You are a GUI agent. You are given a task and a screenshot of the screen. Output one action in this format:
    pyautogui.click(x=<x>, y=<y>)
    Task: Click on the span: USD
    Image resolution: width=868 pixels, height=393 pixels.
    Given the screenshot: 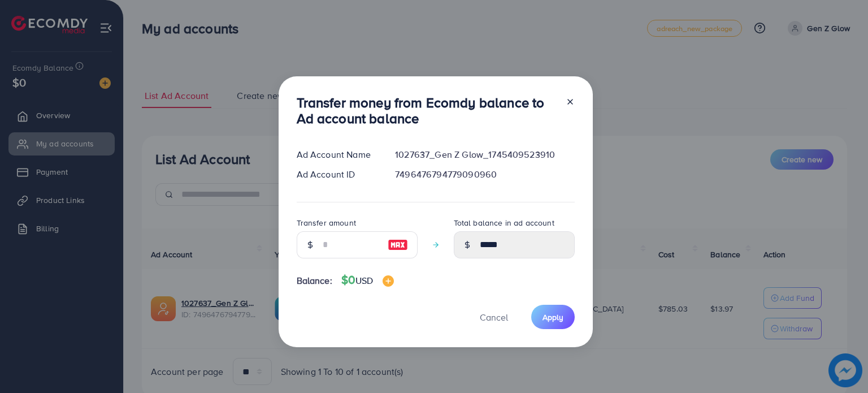 What is the action you would take?
    pyautogui.click(x=364, y=281)
    